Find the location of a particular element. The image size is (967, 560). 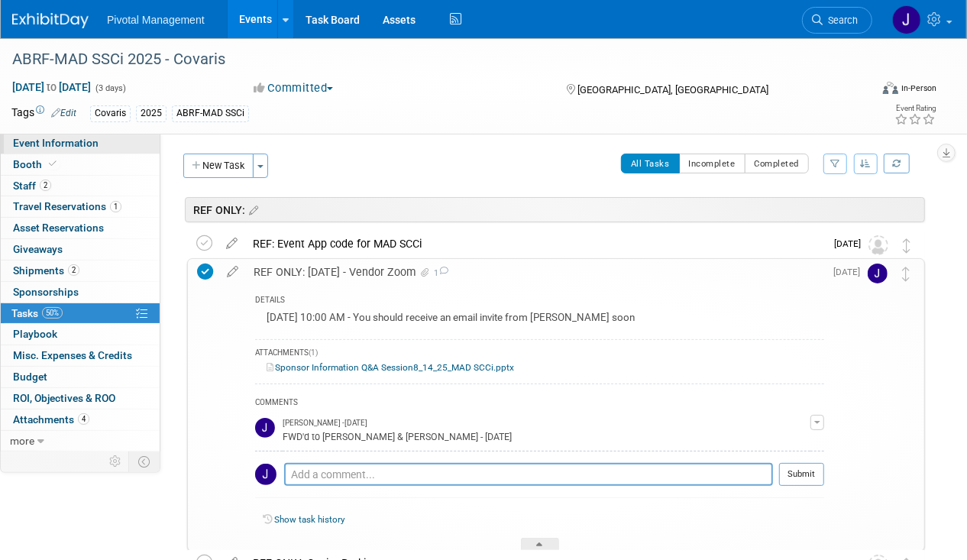

a: more is located at coordinates (80, 441).